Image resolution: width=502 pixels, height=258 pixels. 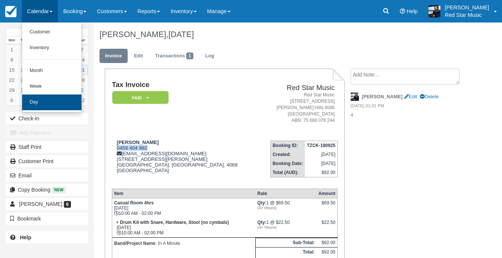 I want to click on strong: Drum Kit with Snare, Hardware, Stool (no cymbals), so click(x=174, y=223).